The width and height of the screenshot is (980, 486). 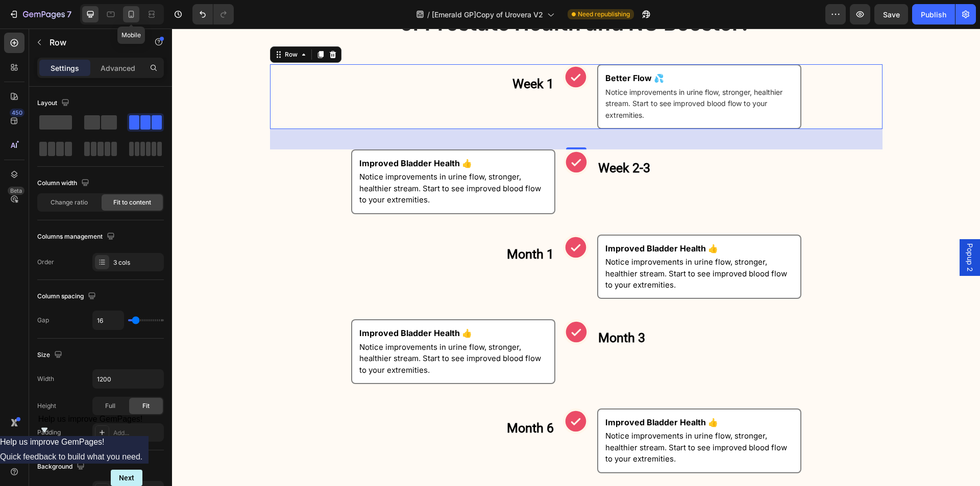 I want to click on p: Settings, so click(x=65, y=68).